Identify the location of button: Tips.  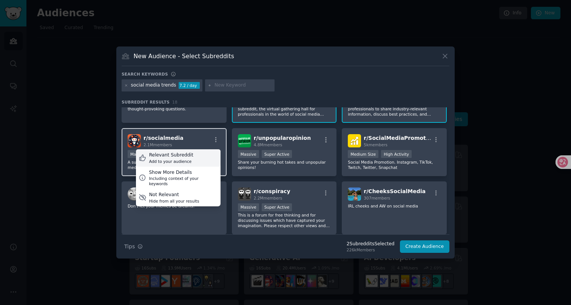
(133, 246).